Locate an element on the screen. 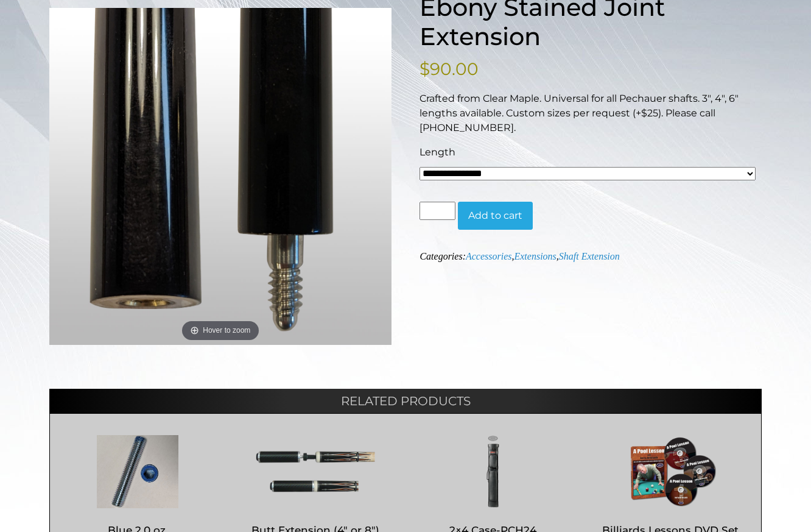 Image resolution: width=811 pixels, height=532 pixels. bdi: 90.00 is located at coordinates (449, 69).